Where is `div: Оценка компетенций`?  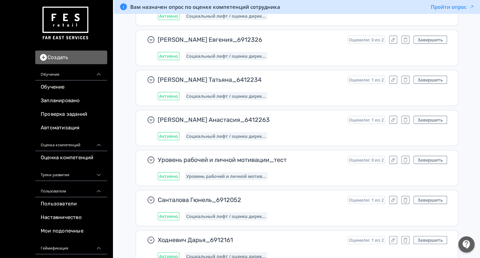
div: Оценка компетенций is located at coordinates (71, 143).